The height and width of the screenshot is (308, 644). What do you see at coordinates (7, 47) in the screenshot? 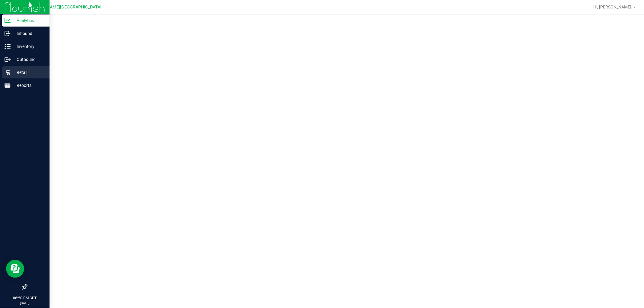
I see `inline-svg: Inventory` at bounding box center [7, 47].